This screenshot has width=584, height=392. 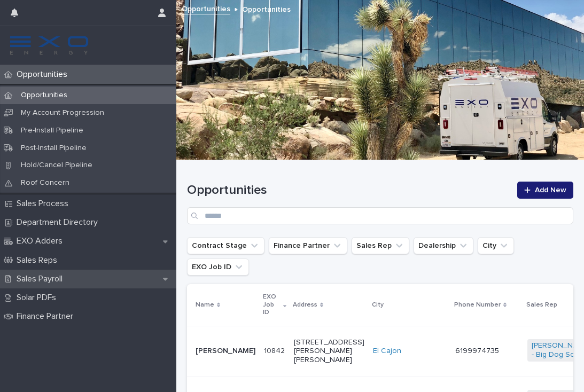 What do you see at coordinates (477, 304) in the screenshot?
I see `p: Phone Number` at bounding box center [477, 304].